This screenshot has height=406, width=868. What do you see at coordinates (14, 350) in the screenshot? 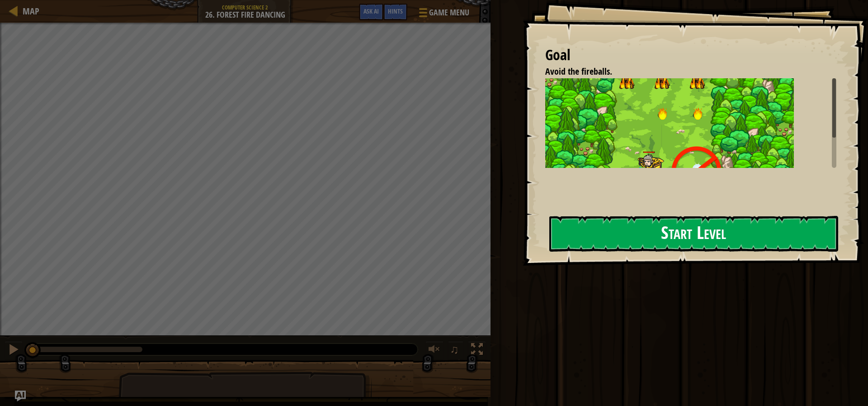
I see `button: Ctrl + P: Pause` at bounding box center [14, 350].